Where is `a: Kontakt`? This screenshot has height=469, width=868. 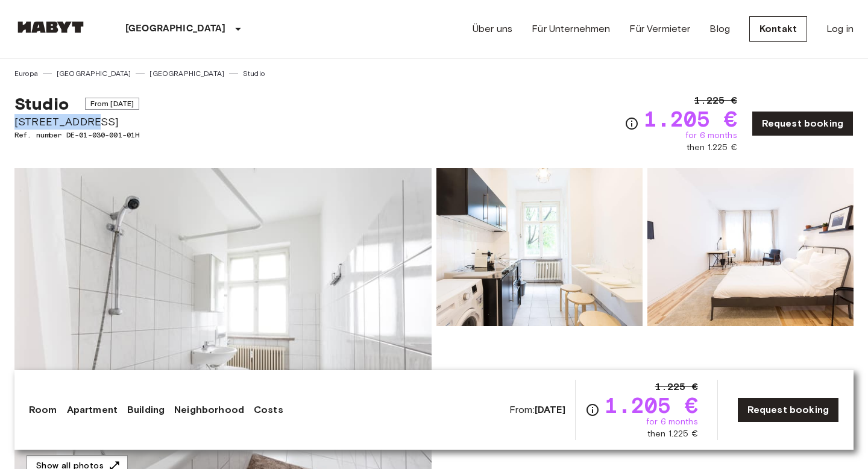
a: Kontakt is located at coordinates (778, 29).